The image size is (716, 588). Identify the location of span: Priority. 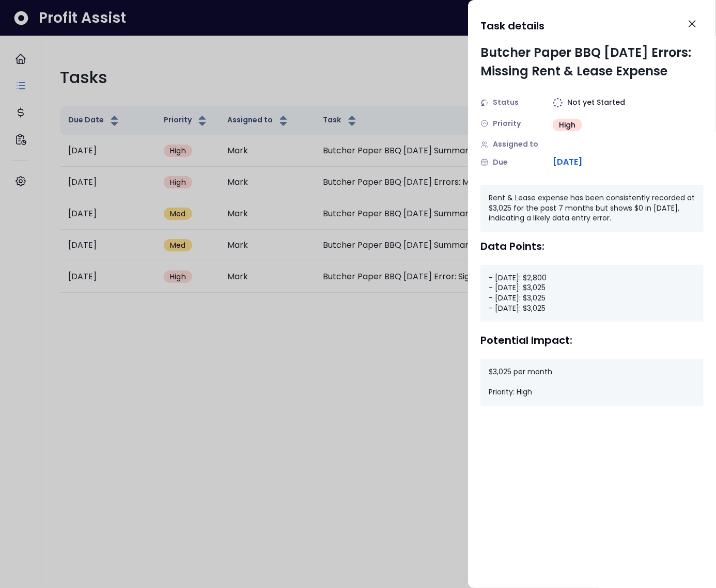
(507, 124).